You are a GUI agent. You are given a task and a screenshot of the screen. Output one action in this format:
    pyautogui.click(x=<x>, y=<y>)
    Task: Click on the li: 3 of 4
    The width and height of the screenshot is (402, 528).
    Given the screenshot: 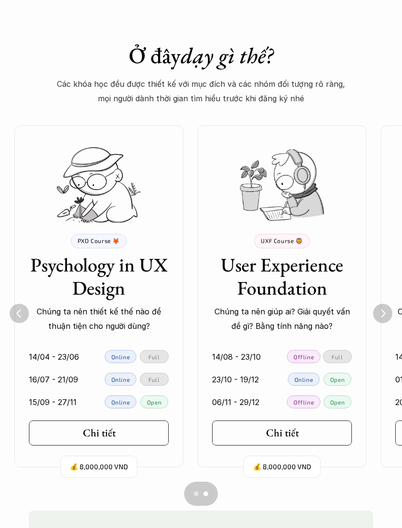 What is the action you would take?
    pyautogui.click(x=275, y=299)
    